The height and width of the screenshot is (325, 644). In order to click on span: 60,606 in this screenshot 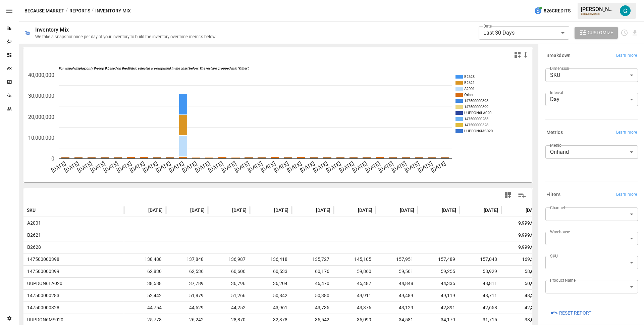, I will do `click(229, 271)`.